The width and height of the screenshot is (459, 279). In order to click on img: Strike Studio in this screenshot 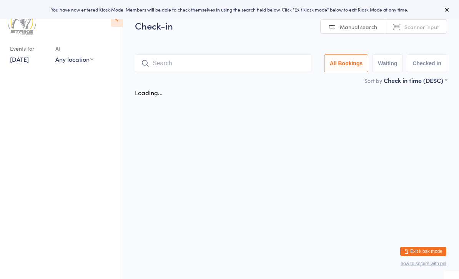, I will do `click(22, 20)`.